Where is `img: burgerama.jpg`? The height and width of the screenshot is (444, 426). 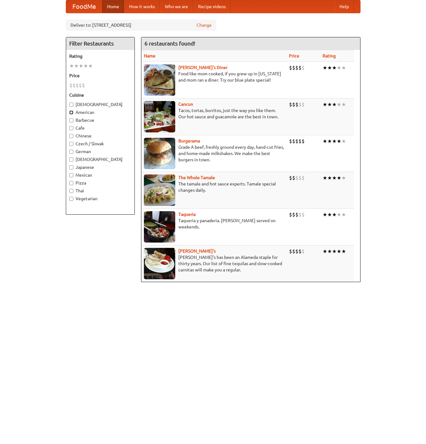
img: burgerama.jpg is located at coordinates (160, 153).